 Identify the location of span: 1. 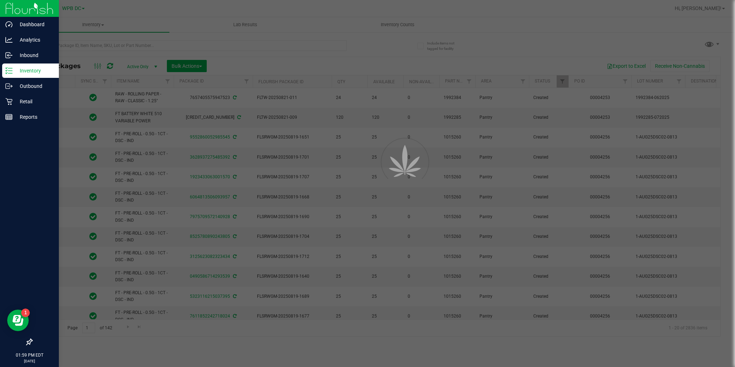
(4, 4).